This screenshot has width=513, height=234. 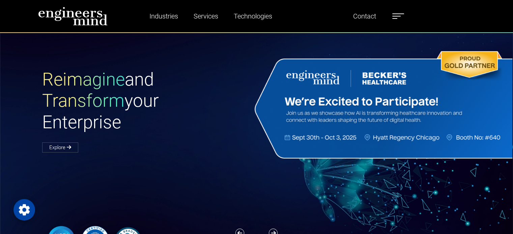 I want to click on span: Transform, so click(x=83, y=101).